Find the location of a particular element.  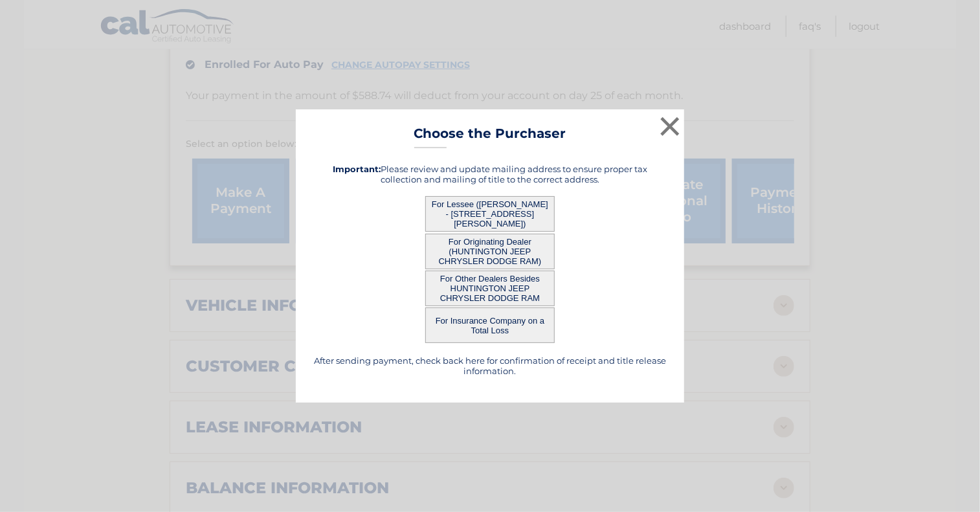

button: For Insurance Company on a Total Loss is located at coordinates (490, 325).